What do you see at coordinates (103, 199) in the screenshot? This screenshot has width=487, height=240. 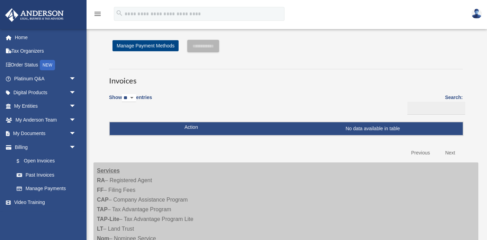 I see `strong: CAP` at bounding box center [103, 199].